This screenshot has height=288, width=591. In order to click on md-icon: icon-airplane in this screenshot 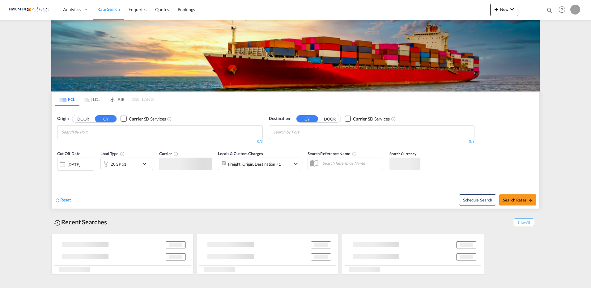, I will do `click(112, 98)`.